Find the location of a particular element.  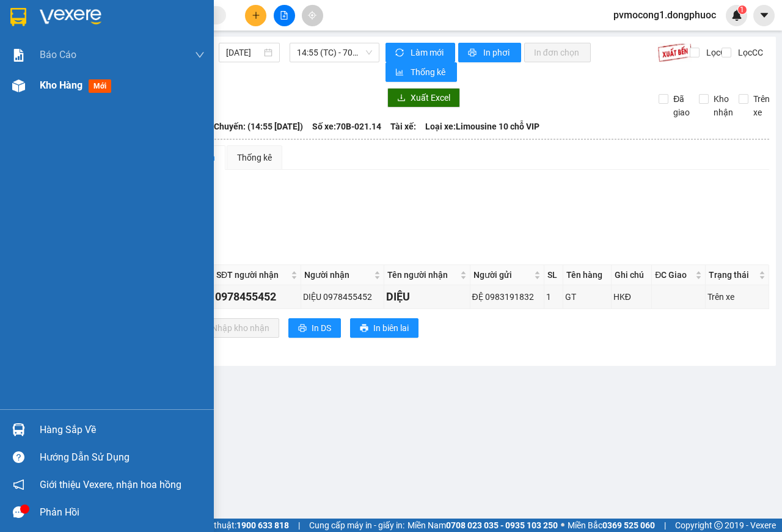

span: Giới thiệu Vexere, nhận hoa hồng is located at coordinates (111, 484).